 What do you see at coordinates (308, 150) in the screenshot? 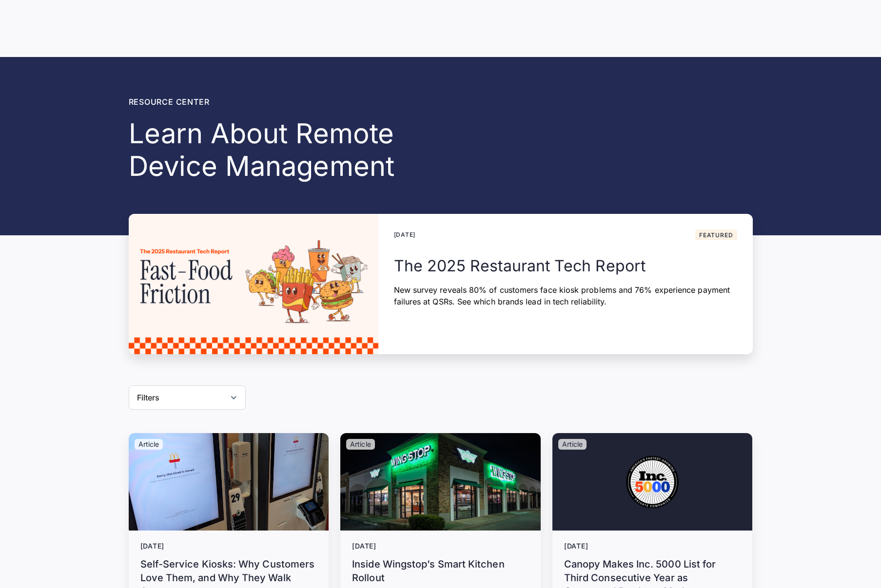
I see `h1: Learn About Remote Device Management` at bounding box center [308, 150].